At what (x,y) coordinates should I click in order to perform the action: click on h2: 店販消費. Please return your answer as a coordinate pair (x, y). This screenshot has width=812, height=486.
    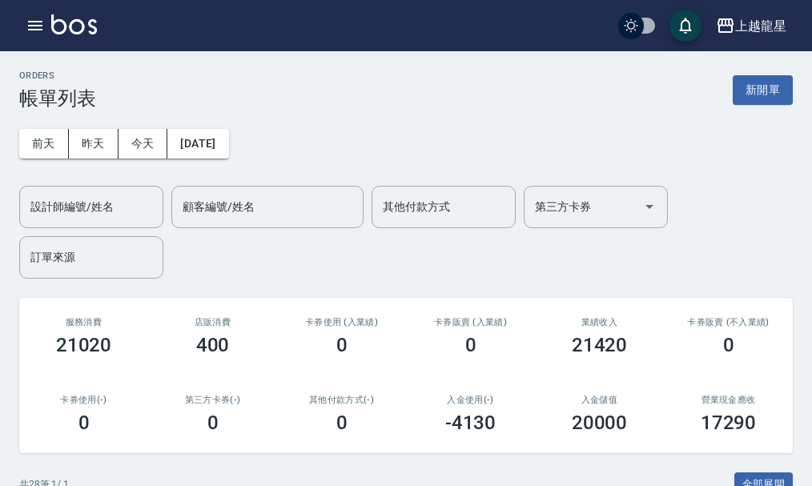
    Looking at the image, I should click on (212, 322).